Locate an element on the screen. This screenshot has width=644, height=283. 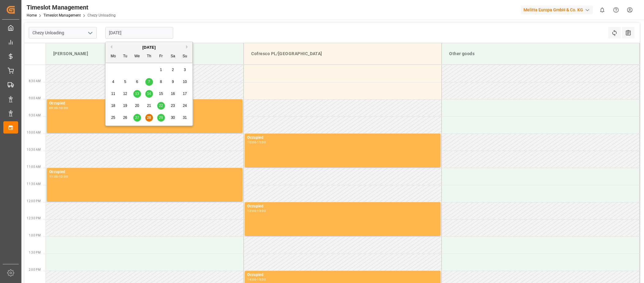
span: 17 is located at coordinates (185, 94).